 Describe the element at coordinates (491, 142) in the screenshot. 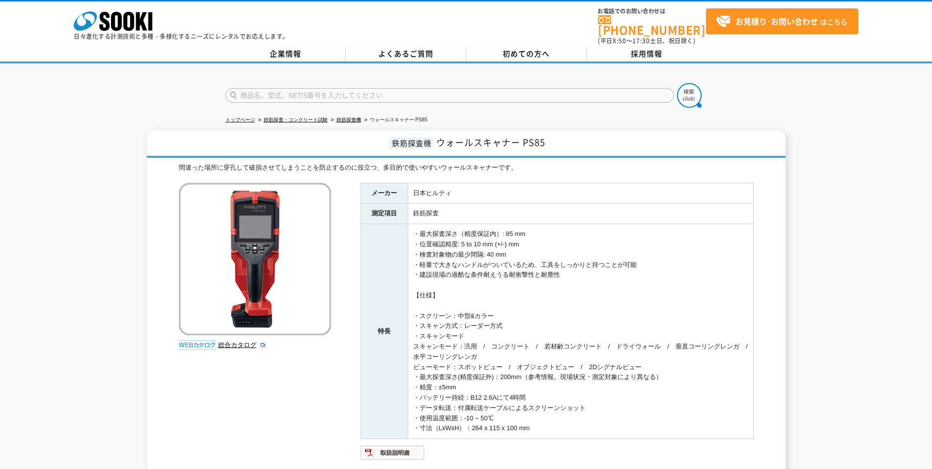

I see `span: ウォールスキャナー PS85` at that location.